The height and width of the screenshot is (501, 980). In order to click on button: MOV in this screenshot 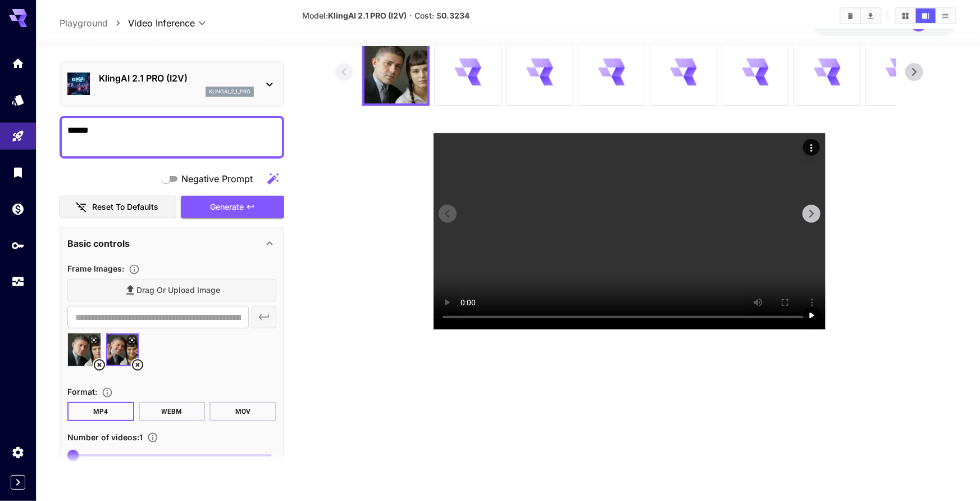, I will do `click(243, 412)`.